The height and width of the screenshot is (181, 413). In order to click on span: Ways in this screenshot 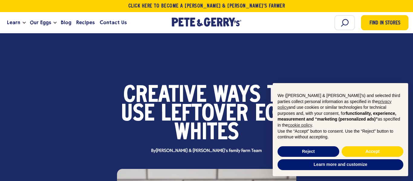, I will do `click(237, 96)`.